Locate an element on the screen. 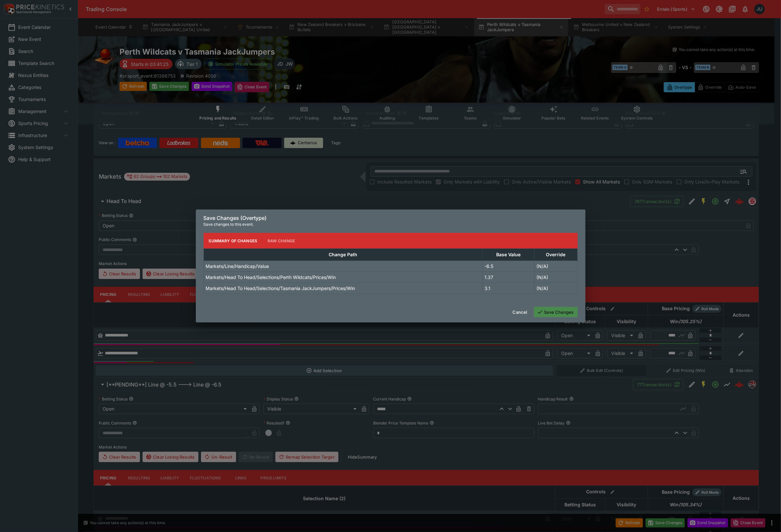 Image resolution: width=781 pixels, height=532 pixels. p: Markets/Line/Handicap/Value is located at coordinates (237, 266).